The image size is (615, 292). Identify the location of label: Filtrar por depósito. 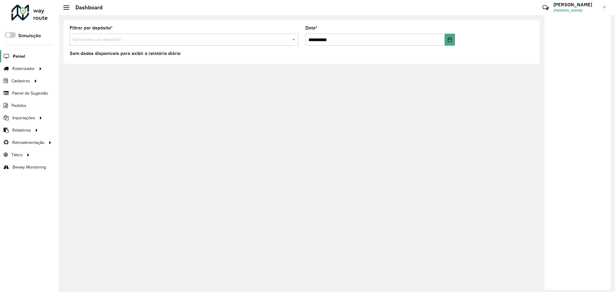
(91, 28).